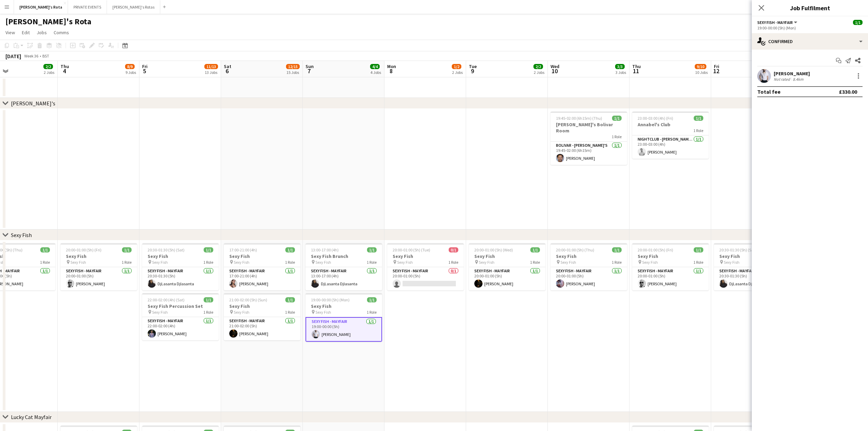  Describe the element at coordinates (64, 71) in the screenshot. I see `span: 4` at that location.